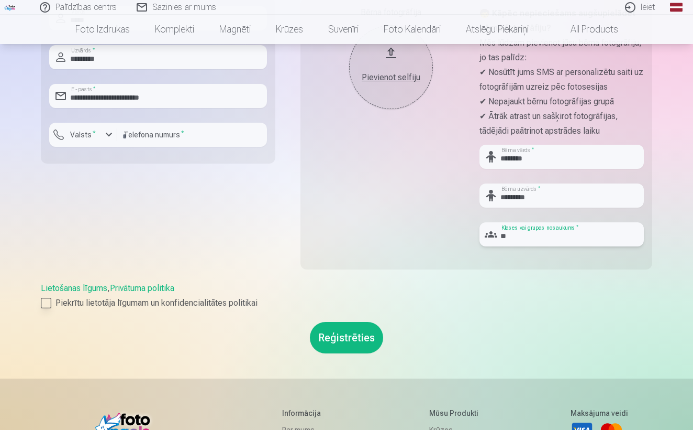 This screenshot has width=693, height=430. What do you see at coordinates (412, 29) in the screenshot?
I see `a: Foto kalendāri` at bounding box center [412, 29].